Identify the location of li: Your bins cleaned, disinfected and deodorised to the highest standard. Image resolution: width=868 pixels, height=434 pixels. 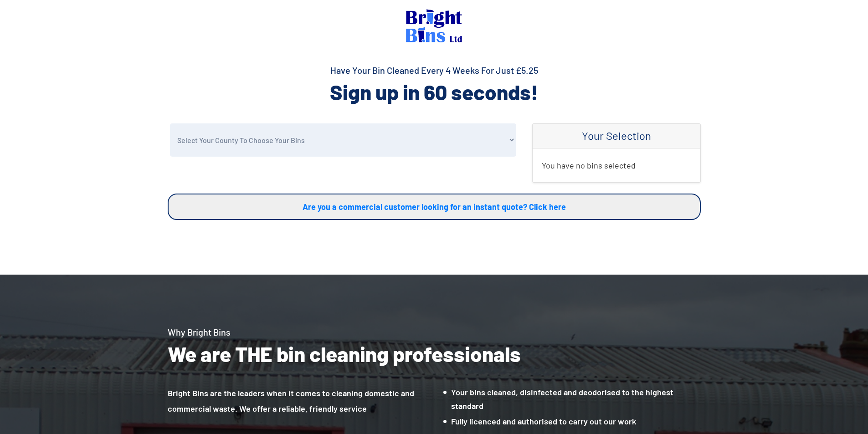
(572, 399).